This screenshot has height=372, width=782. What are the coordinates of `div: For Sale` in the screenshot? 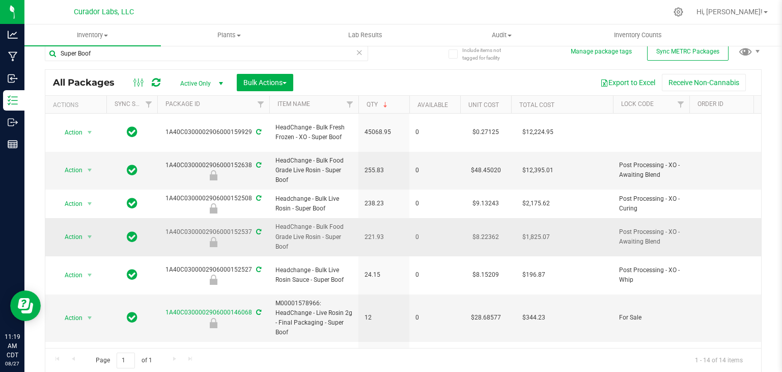 It's located at (213, 323).